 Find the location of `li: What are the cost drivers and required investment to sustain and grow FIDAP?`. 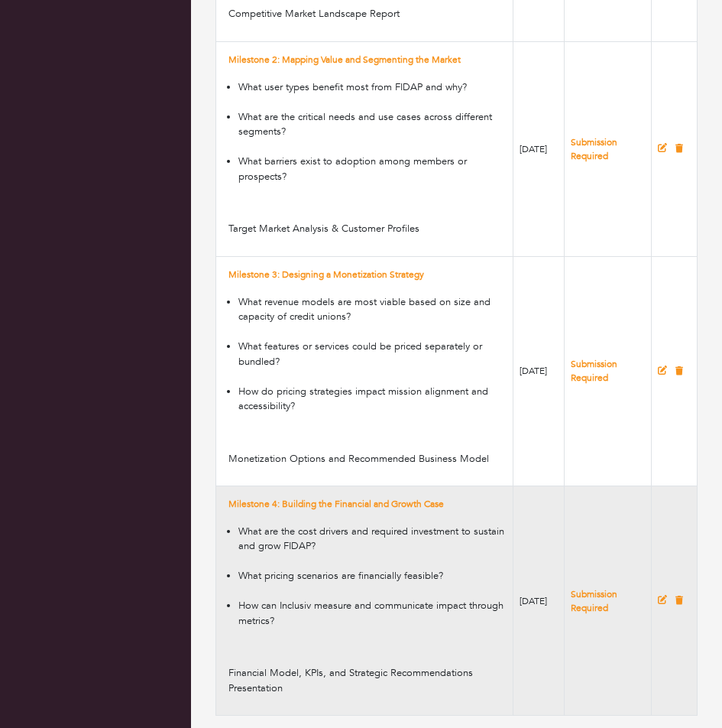

li: What are the cost drivers and required investment to sustain and grow FIDAP? is located at coordinates (372, 546).